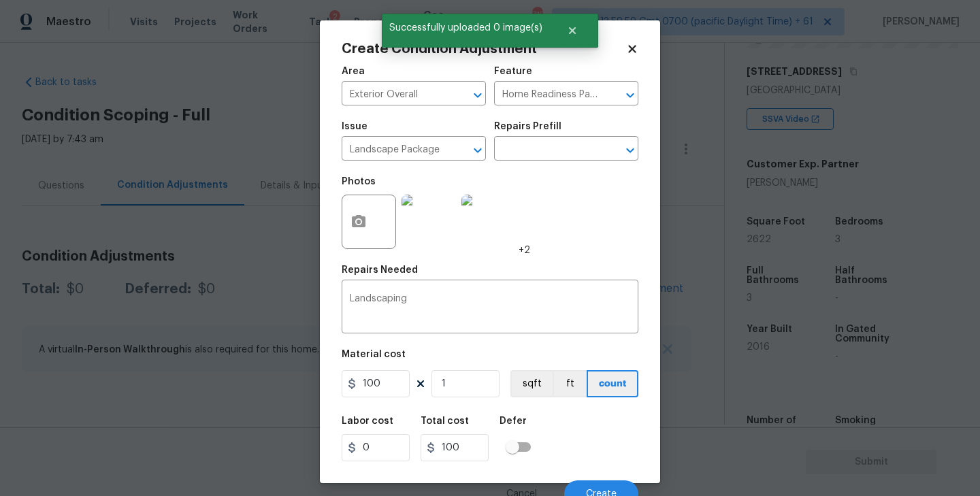  What do you see at coordinates (527, 126) in the screenshot?
I see `h5: Repairs Prefill` at bounding box center [527, 126].